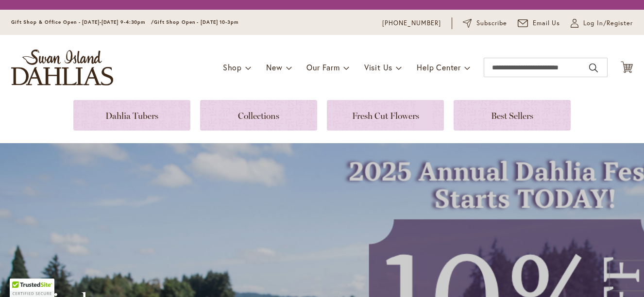 This screenshot has width=644, height=297. Describe the element at coordinates (492, 23) in the screenshot. I see `span: Subscribe` at that location.